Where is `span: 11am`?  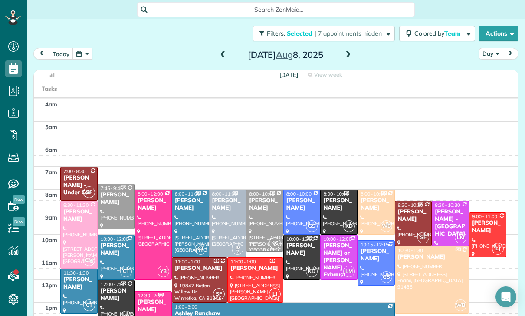 span: 11am is located at coordinates (50, 262).